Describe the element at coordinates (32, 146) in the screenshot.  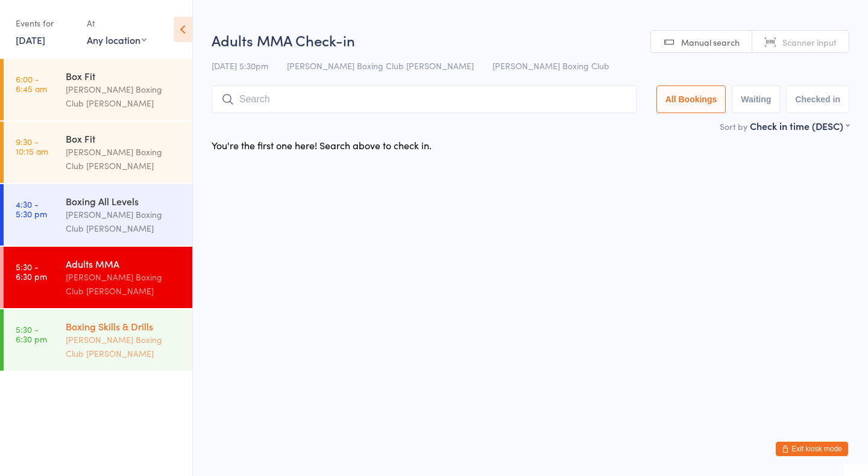
I see `time: 9:30 - 10:15 am` at that location.